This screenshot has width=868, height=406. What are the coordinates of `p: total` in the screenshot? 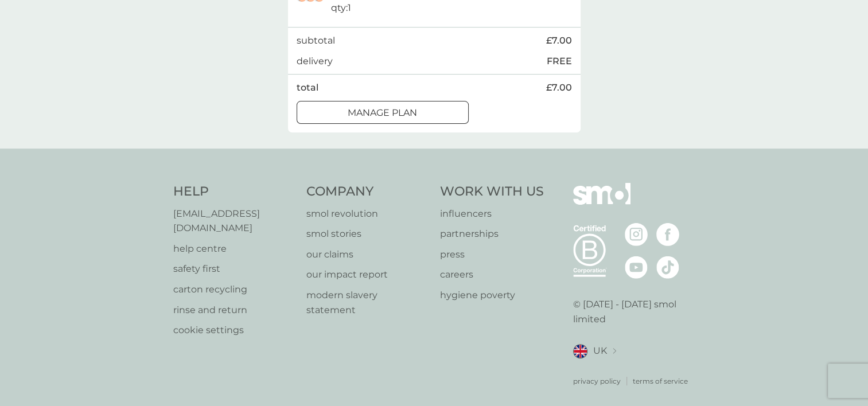 It's located at (308, 87).